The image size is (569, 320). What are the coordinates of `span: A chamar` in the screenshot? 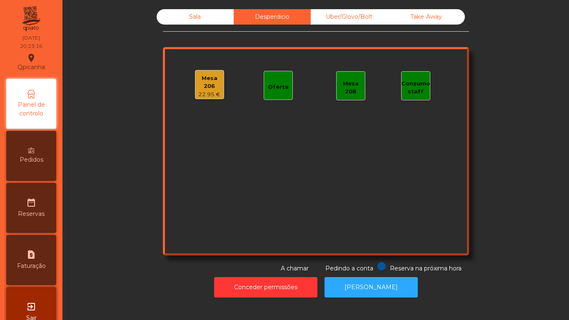 It's located at (295, 268).